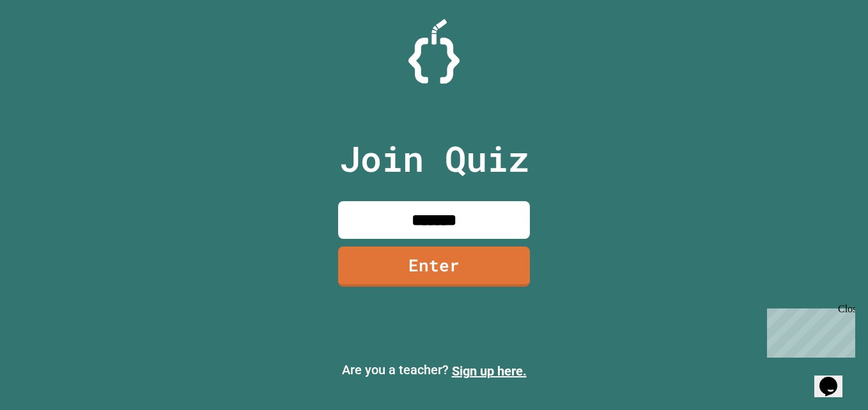 The height and width of the screenshot is (410, 868). I want to click on div: Chat with us now!Close, so click(46, 43).